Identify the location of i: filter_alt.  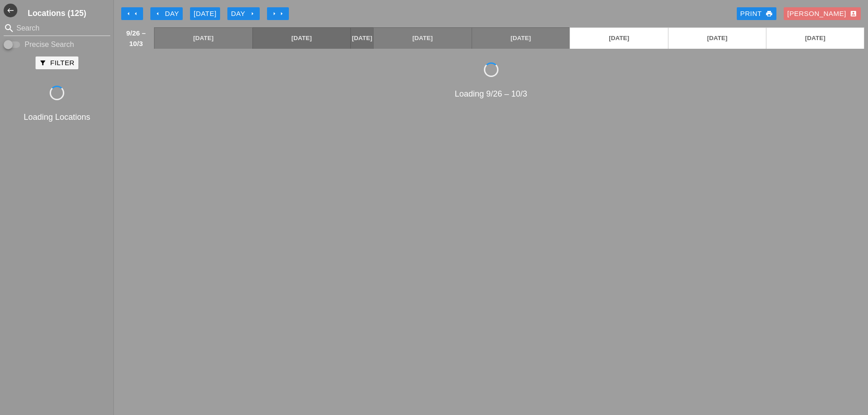
(43, 63).